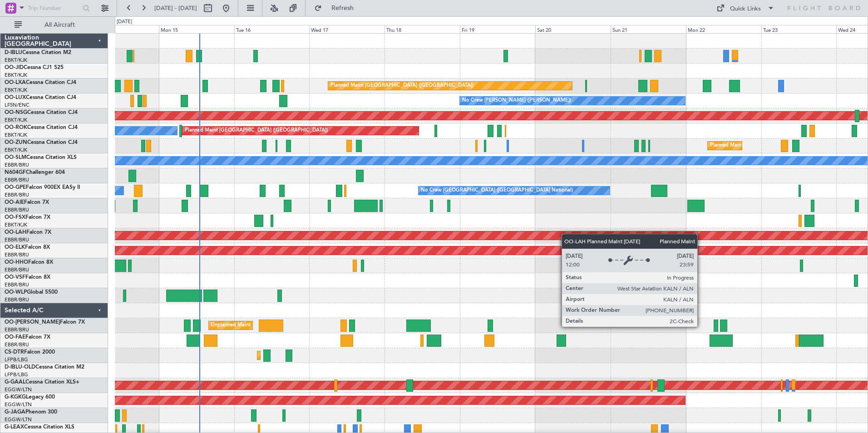 The image size is (868, 433). What do you see at coordinates (15, 337) in the screenshot?
I see `span: OO-FAE` at bounding box center [15, 337].